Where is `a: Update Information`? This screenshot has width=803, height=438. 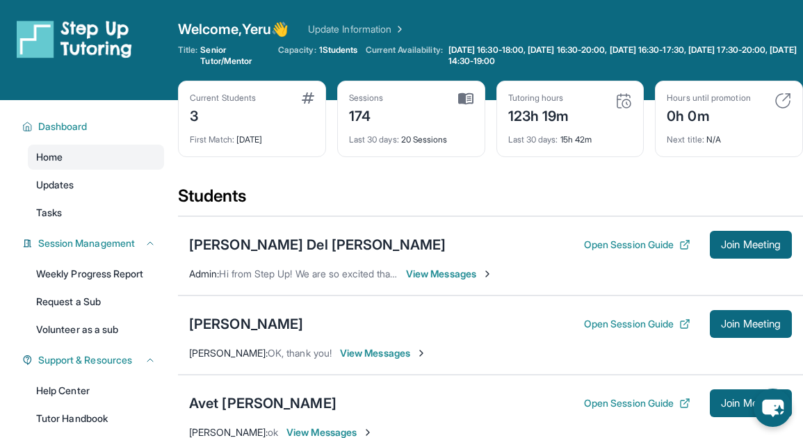
a: Update Information is located at coordinates (357, 29).